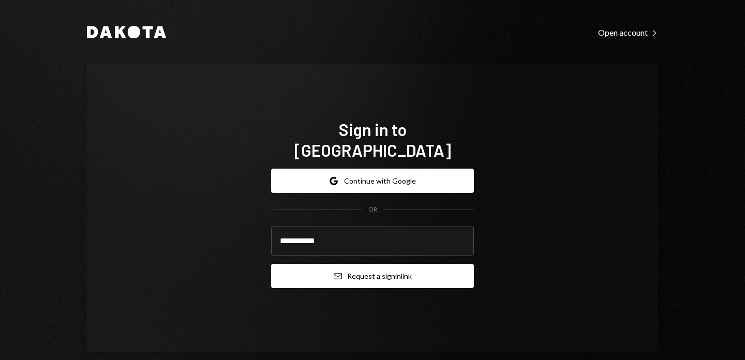 The image size is (745, 360). Describe the element at coordinates (373, 276) in the screenshot. I see `button: Request a signinlink` at that location.